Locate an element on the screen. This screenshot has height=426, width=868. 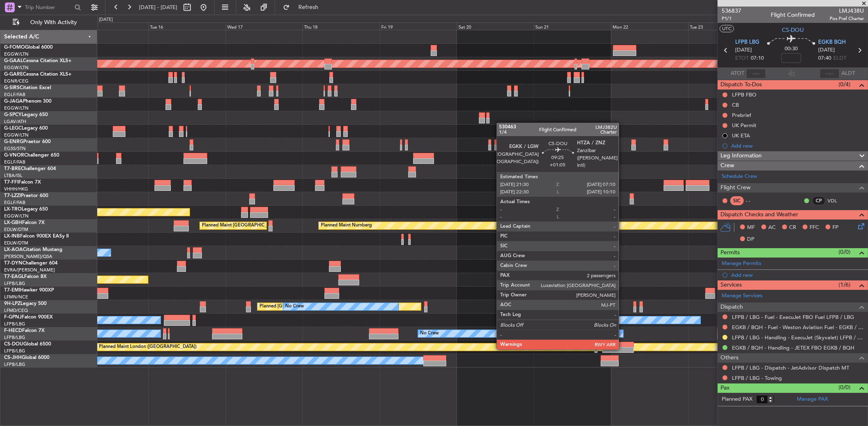
button: Refresh is located at coordinates (304, 7).